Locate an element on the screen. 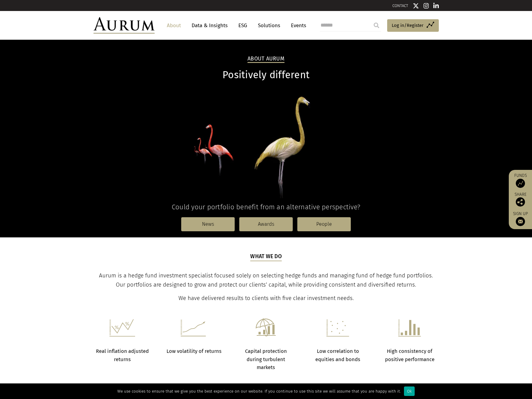 The width and height of the screenshot is (532, 399). a: About is located at coordinates (174, 25).